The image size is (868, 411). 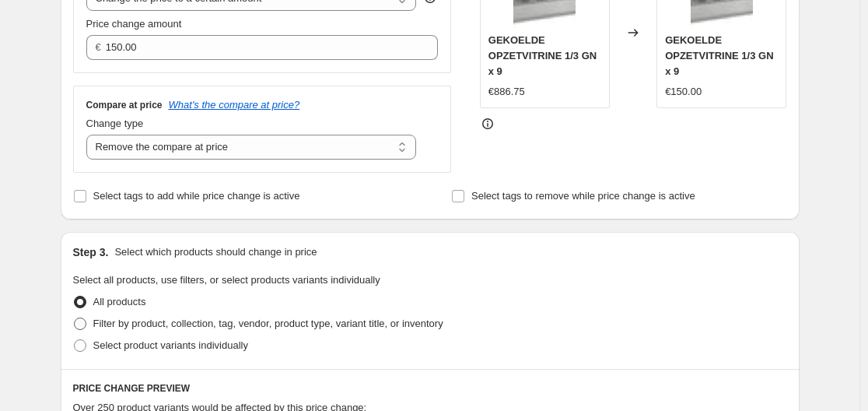 I want to click on span: Select product variants individually, so click(x=171, y=345).